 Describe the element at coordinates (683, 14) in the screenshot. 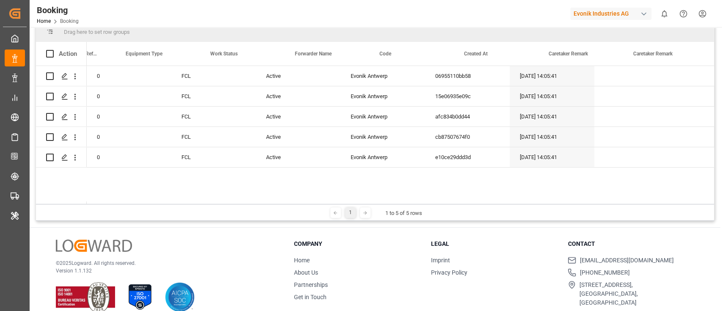

I see `button: Help Center` at that location.